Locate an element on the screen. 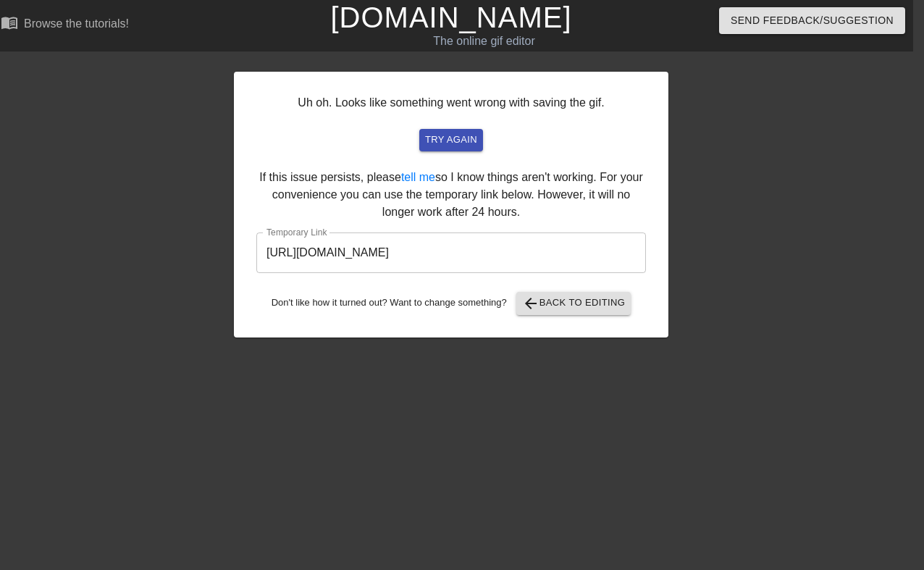  a: Browse the tutorials! is located at coordinates (64, 25).